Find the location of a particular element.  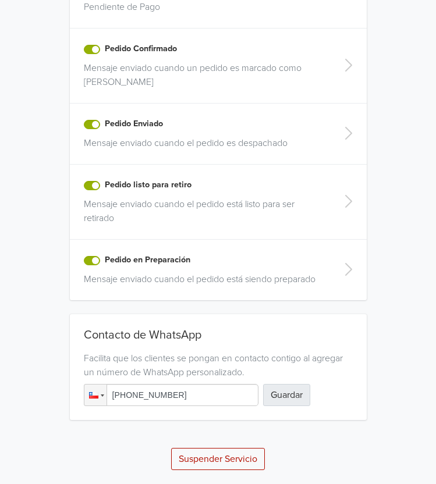

input: 1 (702) 123-4567 is located at coordinates (171, 395).